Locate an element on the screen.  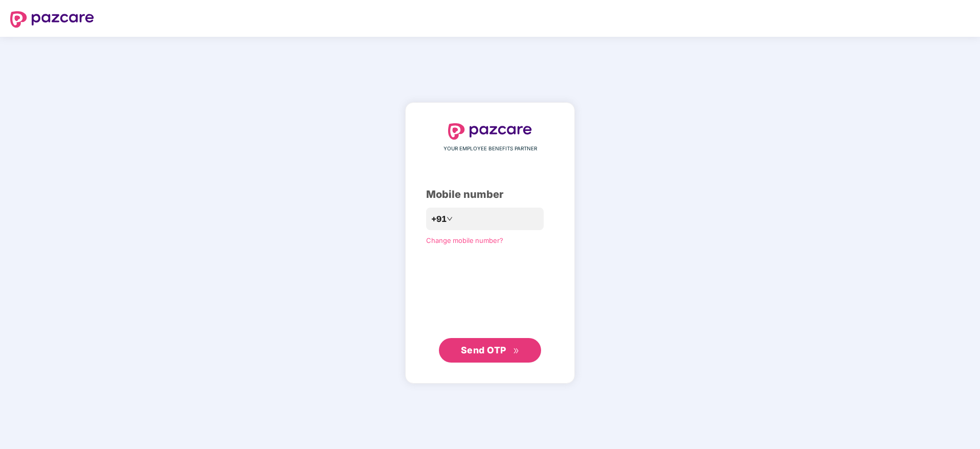
span: Send OTP is located at coordinates (483, 350).